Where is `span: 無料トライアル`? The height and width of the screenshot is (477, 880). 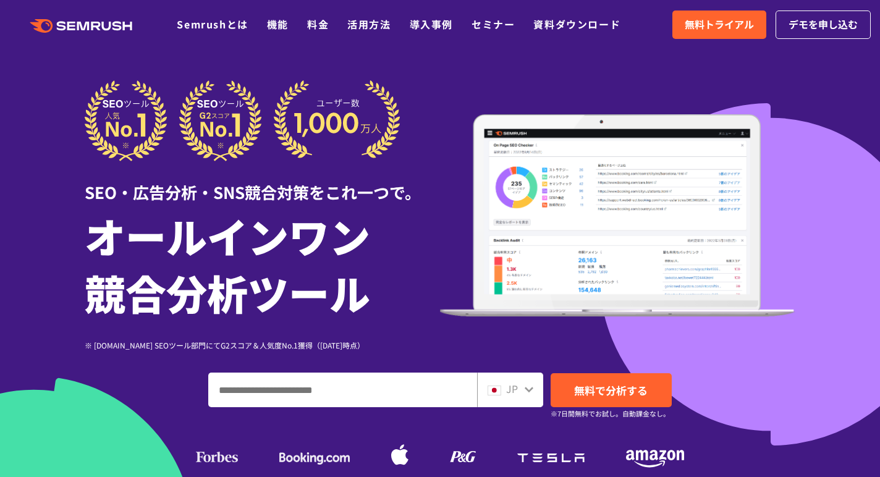 span: 無料トライアル is located at coordinates (720, 25).